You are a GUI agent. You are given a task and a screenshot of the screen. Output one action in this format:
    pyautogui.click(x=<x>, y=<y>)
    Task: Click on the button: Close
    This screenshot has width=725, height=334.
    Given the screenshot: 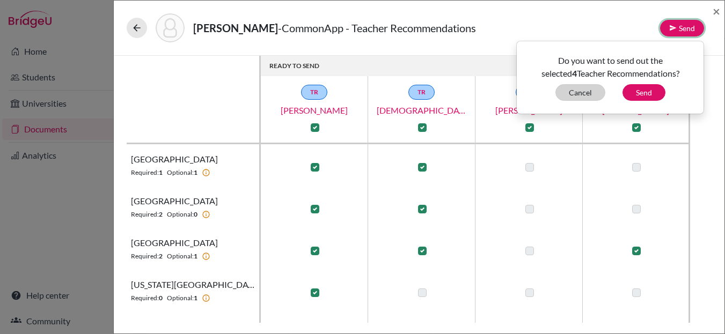 What is the action you would take?
    pyautogui.click(x=717, y=11)
    